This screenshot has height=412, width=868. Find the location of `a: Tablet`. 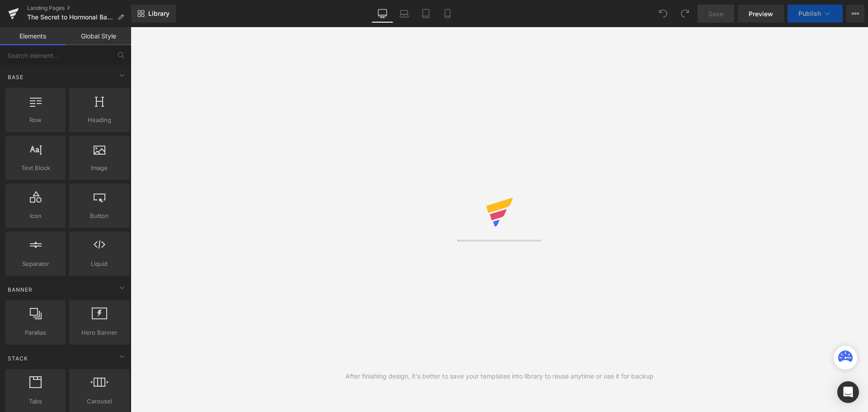

a: Tablet is located at coordinates (426, 13).